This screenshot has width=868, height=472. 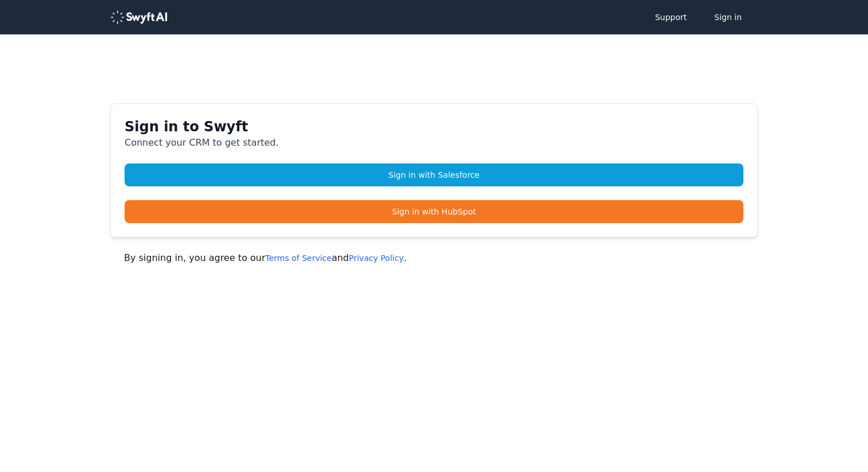 I want to click on img: logo-488353a97b7647c9773e25e94dd66c4536ad24f66c59206894594c5eb3334934.png, so click(x=139, y=17).